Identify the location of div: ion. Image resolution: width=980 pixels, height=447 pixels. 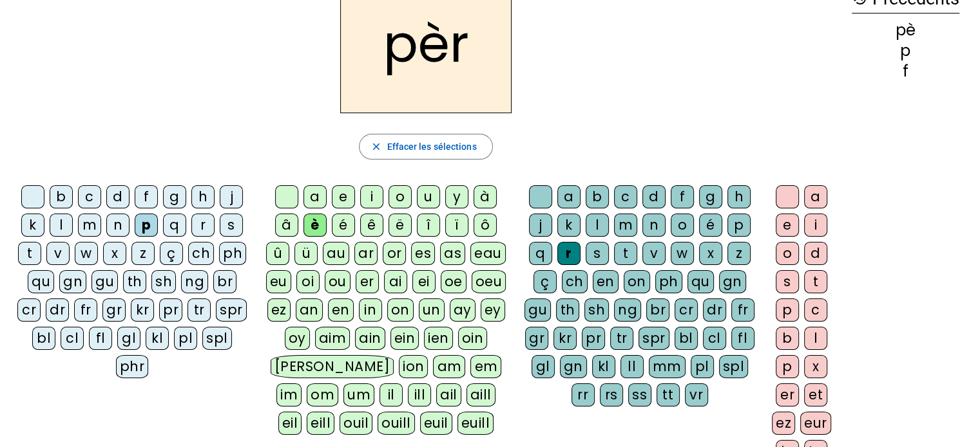
(413, 367).